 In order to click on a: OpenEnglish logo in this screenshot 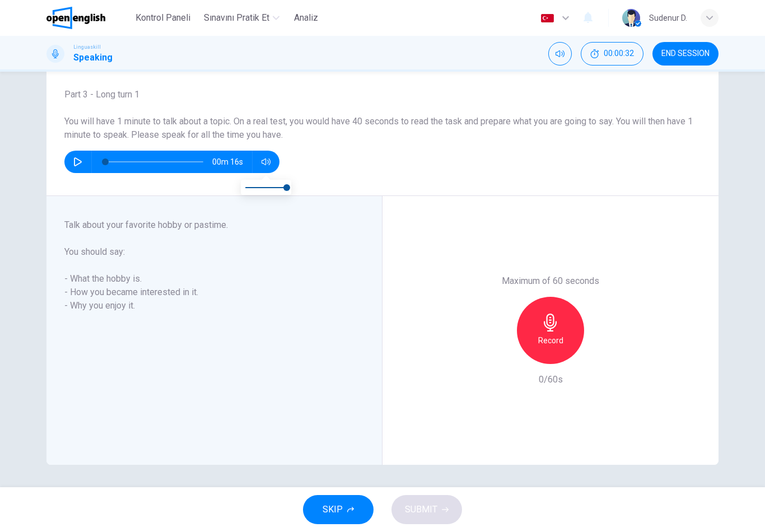, I will do `click(89, 18)`.